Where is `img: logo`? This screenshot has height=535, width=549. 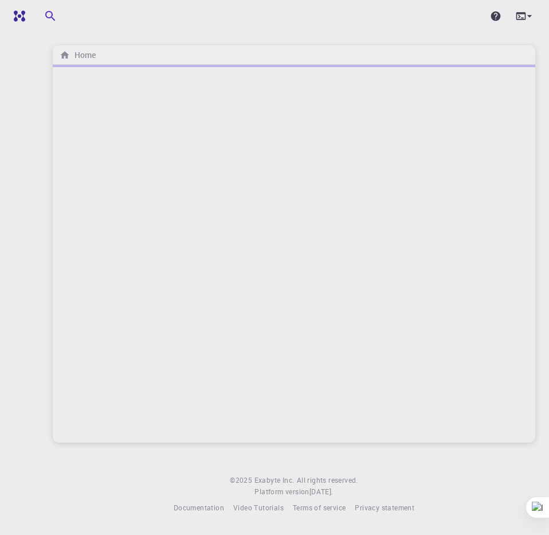
img: logo is located at coordinates (17, 16).